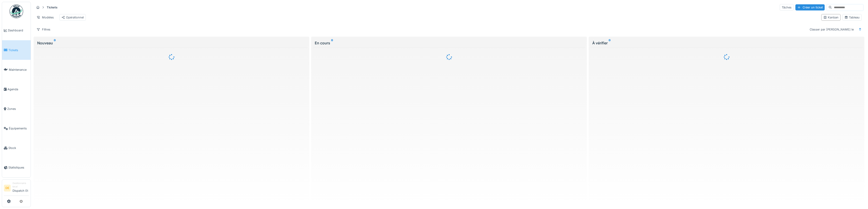  I want to click on div: Tâches, so click(786, 7).